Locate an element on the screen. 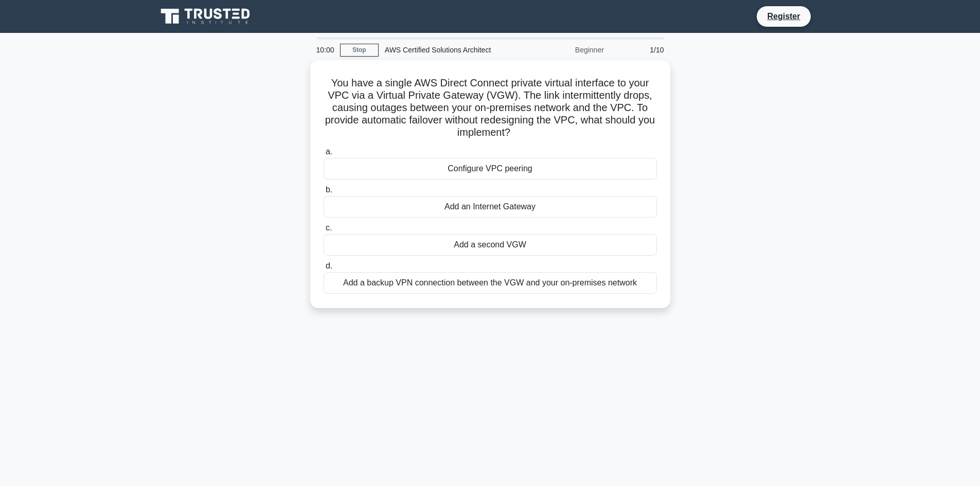 This screenshot has height=486, width=980. h5: You have a single AWS Direct Connect private virtual interface to your VPC via a Virtual Private ... is located at coordinates (490, 108).